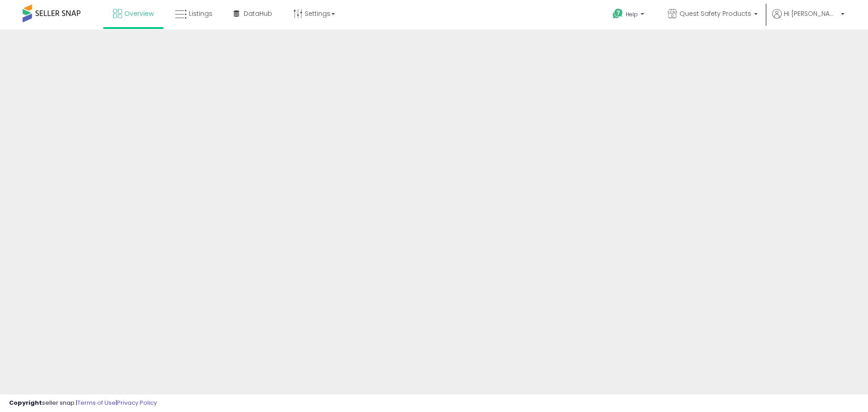  What do you see at coordinates (630, 15) in the screenshot?
I see `a: Help` at bounding box center [630, 15].